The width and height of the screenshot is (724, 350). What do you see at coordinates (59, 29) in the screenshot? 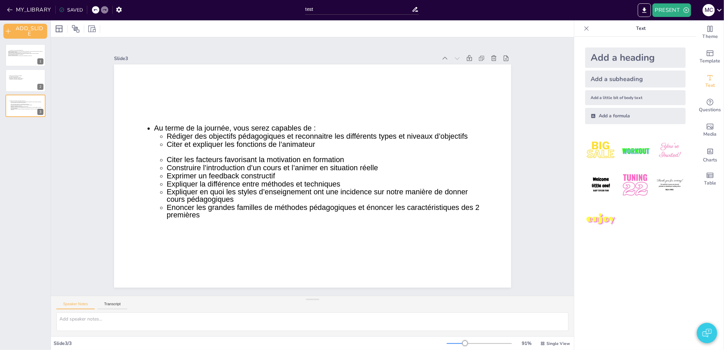
I see `div: Layout` at bounding box center [59, 29].